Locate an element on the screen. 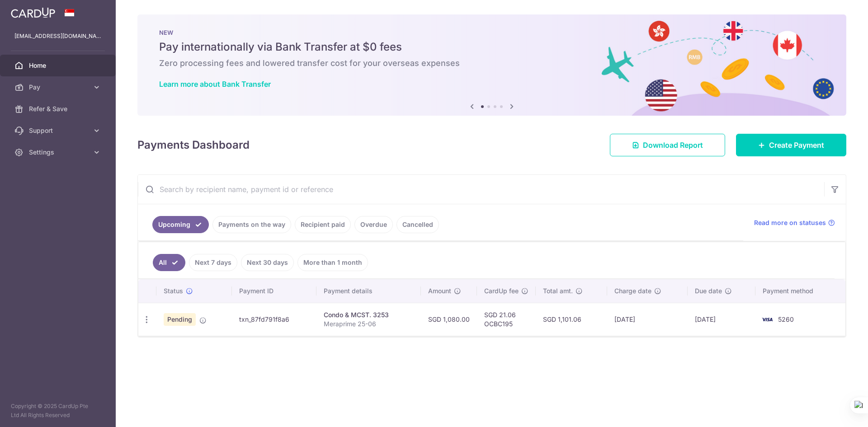 The image size is (868, 427). span: Charge date is located at coordinates (633, 291).